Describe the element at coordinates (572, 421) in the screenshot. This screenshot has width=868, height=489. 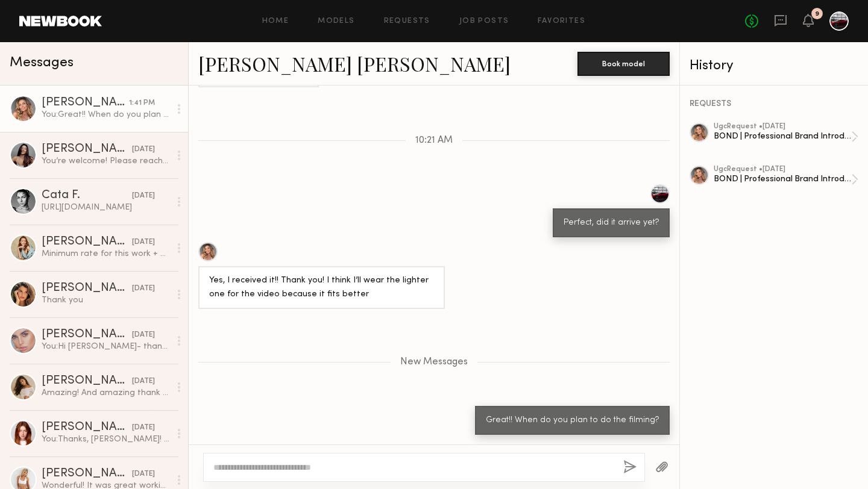
I see `div: Great!! When do you plan to do the filming?` at that location.